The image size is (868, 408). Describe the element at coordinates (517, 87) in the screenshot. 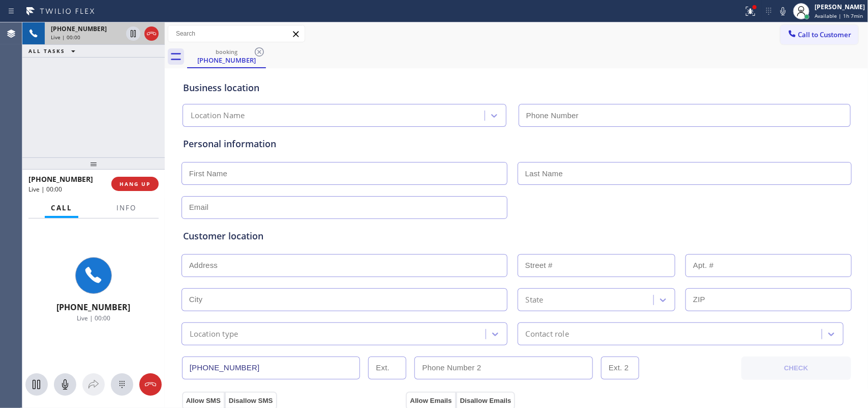

I see `div: Business location` at that location.